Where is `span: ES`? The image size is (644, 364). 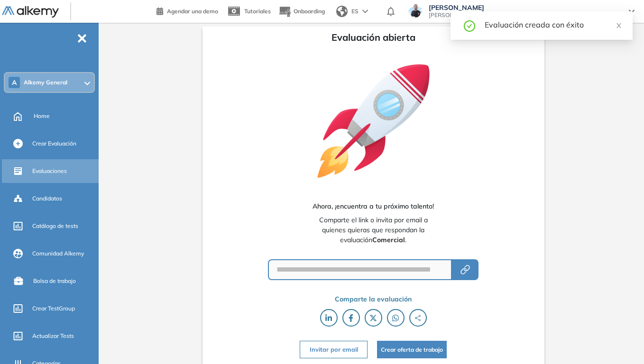 span: ES is located at coordinates (355, 11).